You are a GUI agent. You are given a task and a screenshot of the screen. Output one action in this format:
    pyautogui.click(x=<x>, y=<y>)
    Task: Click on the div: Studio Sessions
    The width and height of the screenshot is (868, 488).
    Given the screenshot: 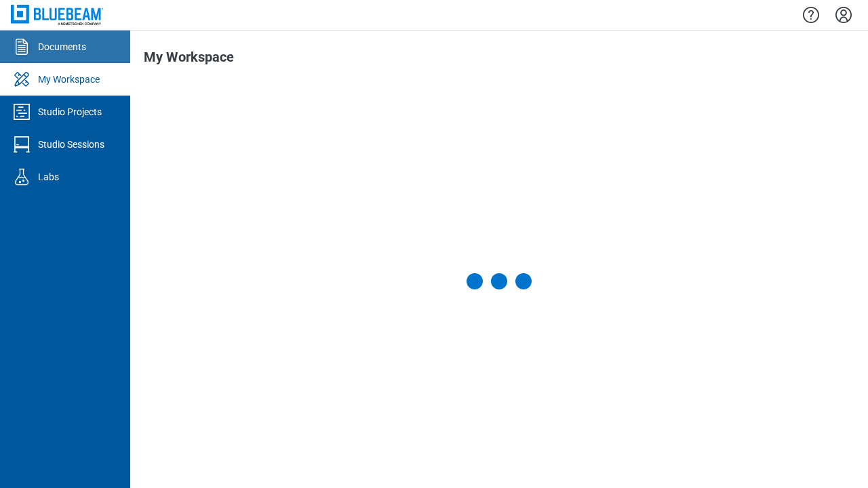 What is the action you would take?
    pyautogui.click(x=71, y=144)
    